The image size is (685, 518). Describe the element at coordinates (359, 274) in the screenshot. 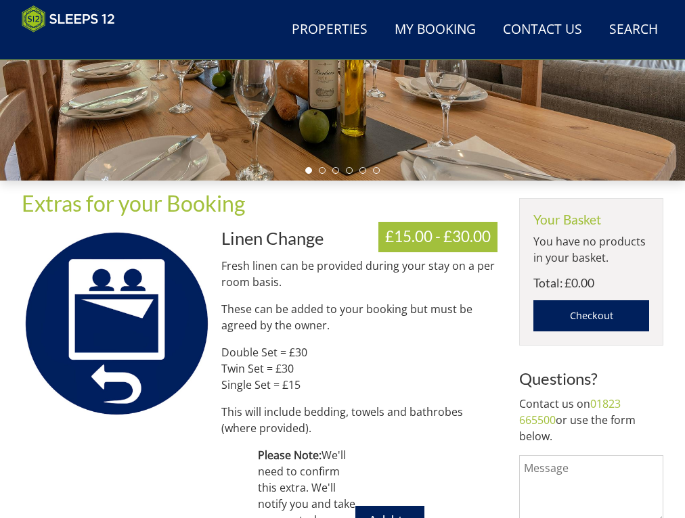

I see `p: Fresh linen can be provided during your stay on a per room basis.` at that location.